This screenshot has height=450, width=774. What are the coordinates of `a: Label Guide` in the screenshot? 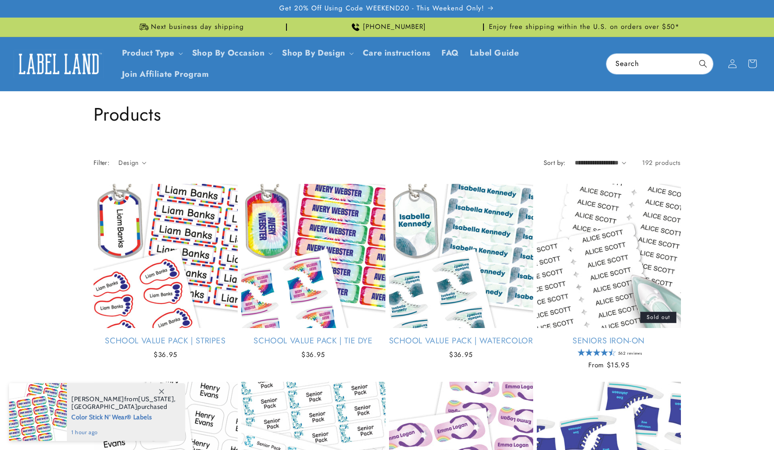 It's located at (494, 53).